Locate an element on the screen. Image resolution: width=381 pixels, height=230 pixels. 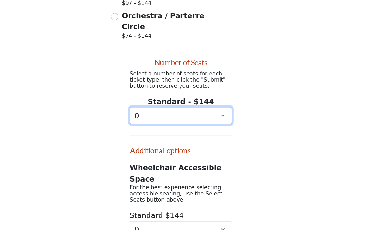
span: $97 - $144 is located at coordinates (155, 23).